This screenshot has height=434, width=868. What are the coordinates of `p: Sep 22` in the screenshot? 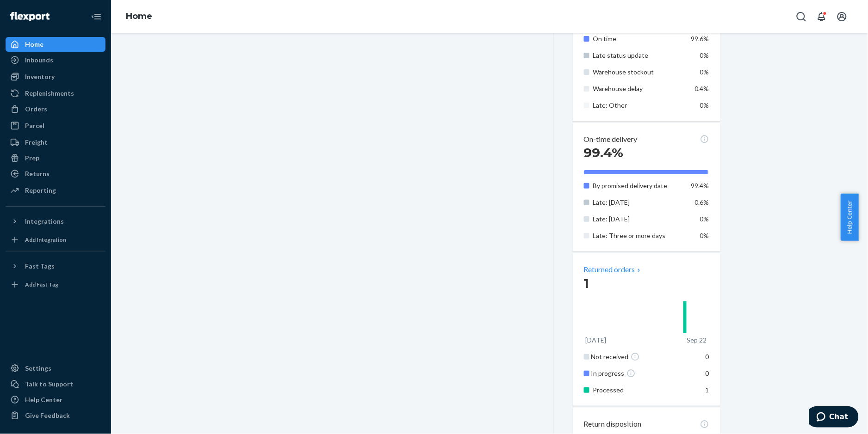 It's located at (697, 341).